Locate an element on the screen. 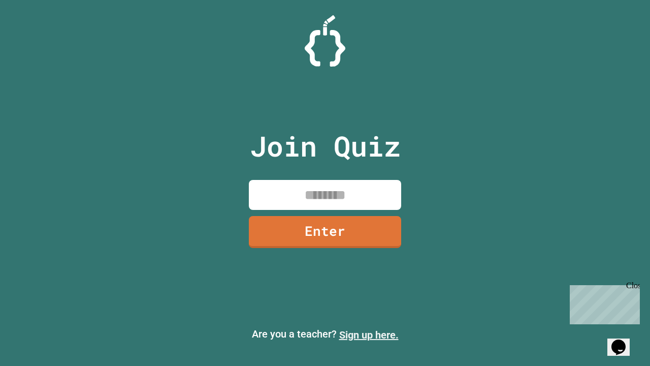 This screenshot has height=366, width=650. a: Sign up here. is located at coordinates (369, 335).